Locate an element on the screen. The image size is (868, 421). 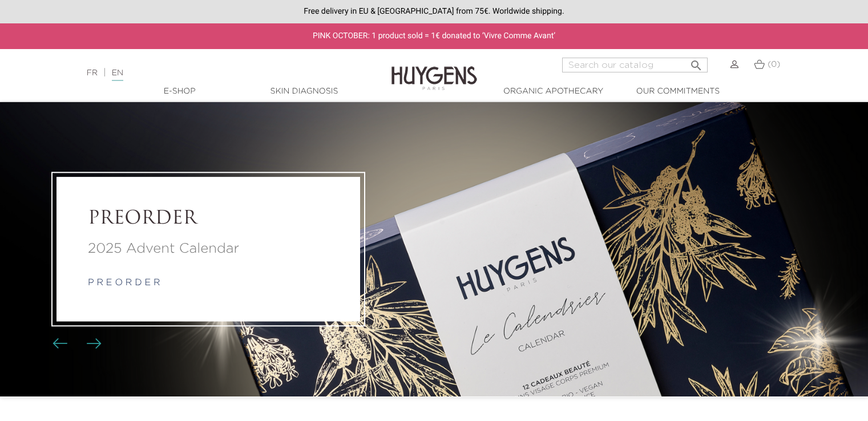
h2: PREORDER is located at coordinates (208, 220).